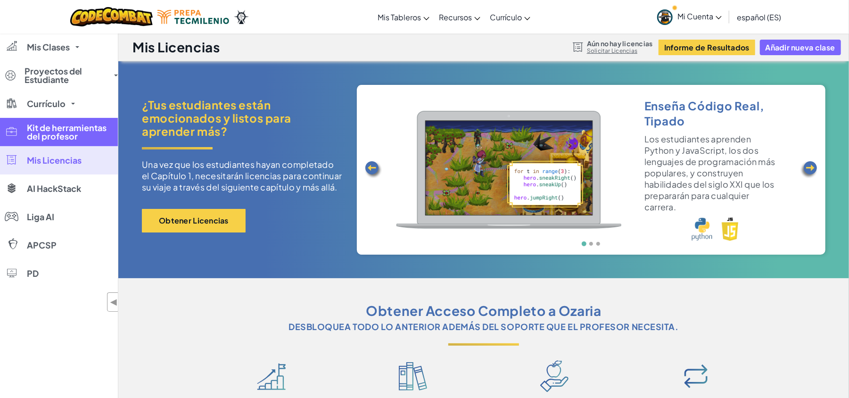 The image size is (849, 398). What do you see at coordinates (510, 17) in the screenshot?
I see `a: Currículo` at bounding box center [510, 17].